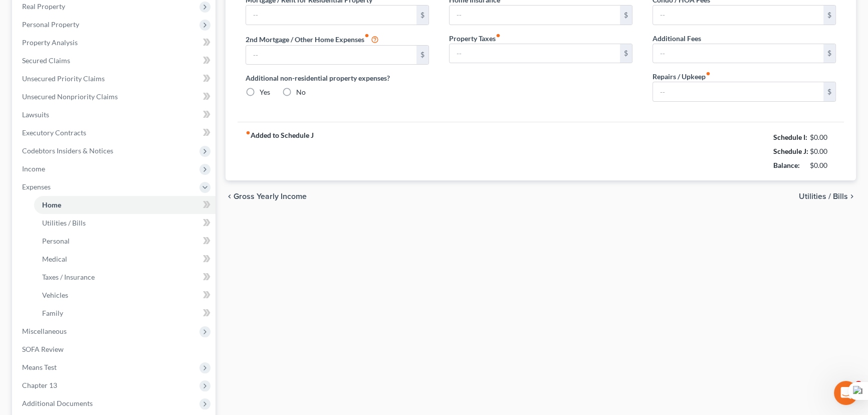 This screenshot has height=415, width=868. What do you see at coordinates (115, 43) in the screenshot?
I see `a: Property Analysis` at bounding box center [115, 43].